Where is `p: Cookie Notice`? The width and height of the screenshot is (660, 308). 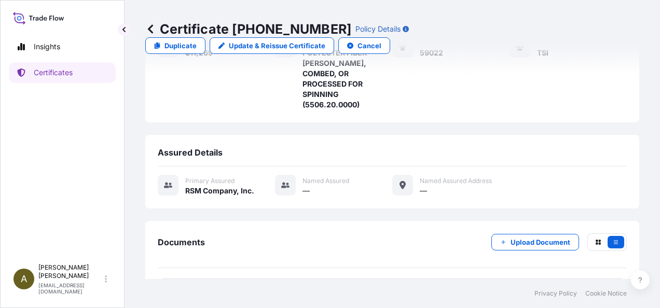 p: Cookie Notice is located at coordinates (606, 294).